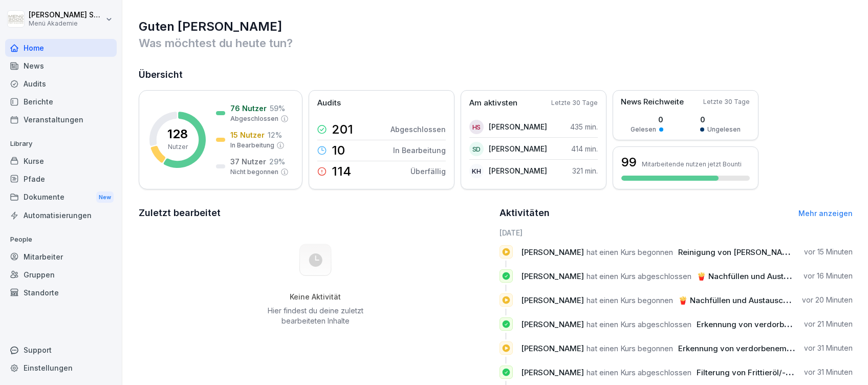 The image size is (868, 385). What do you see at coordinates (525, 213) in the screenshot?
I see `h2: Aktivitäten` at bounding box center [525, 213].